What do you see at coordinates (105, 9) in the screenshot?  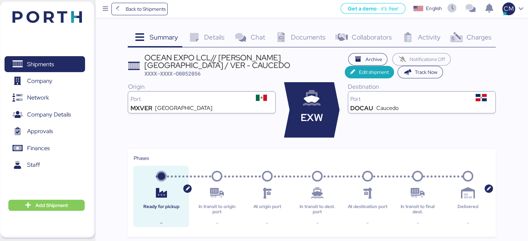 I see `button: Menu` at bounding box center [105, 9].